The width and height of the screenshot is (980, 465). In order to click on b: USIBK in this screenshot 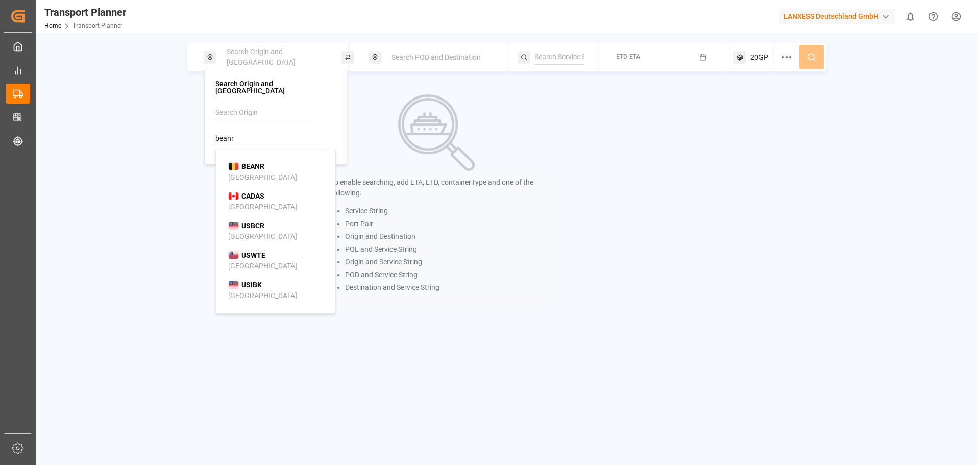, I will do `click(251, 284)`.